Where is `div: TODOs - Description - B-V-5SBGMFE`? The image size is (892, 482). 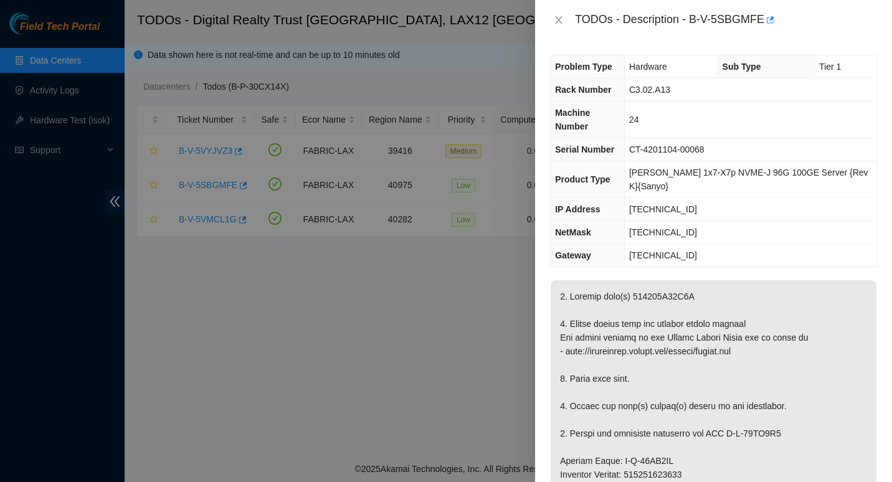 div: TODOs - Description - B-V-5SBGMFE is located at coordinates (725, 20).